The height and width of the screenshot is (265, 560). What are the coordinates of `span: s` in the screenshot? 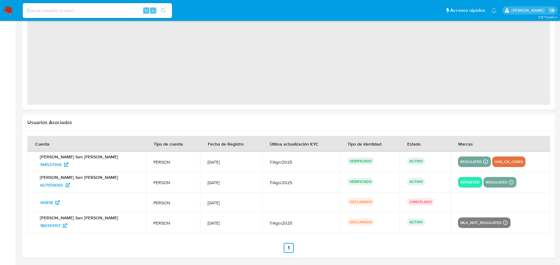 It's located at (153, 10).